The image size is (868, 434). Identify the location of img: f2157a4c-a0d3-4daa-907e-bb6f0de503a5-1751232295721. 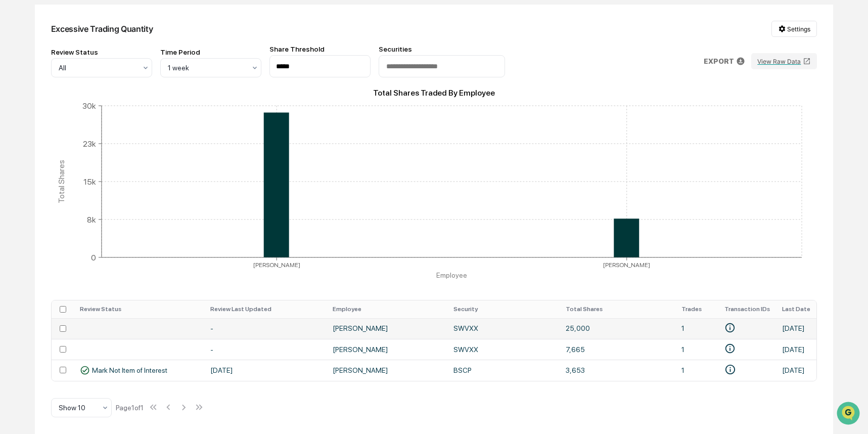
(13, 13).